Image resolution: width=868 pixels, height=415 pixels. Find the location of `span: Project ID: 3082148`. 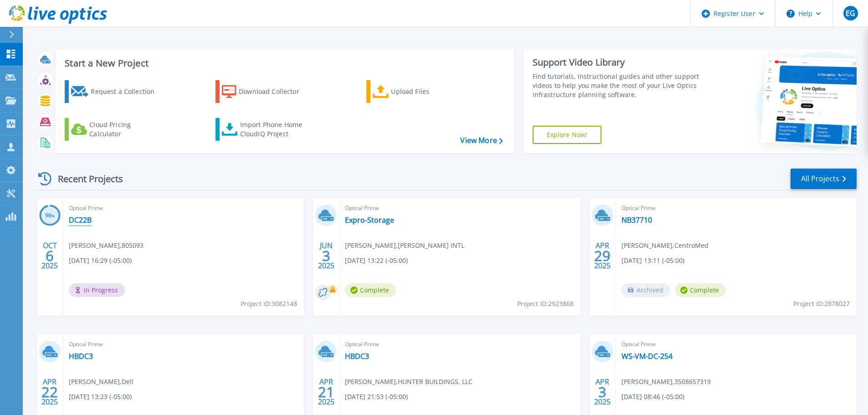

span: Project ID: 3082148 is located at coordinates (269, 304).